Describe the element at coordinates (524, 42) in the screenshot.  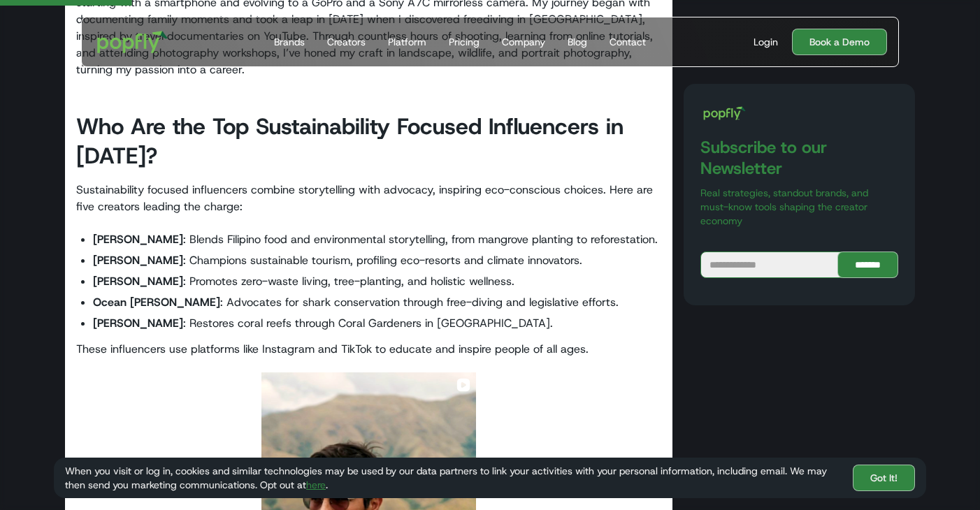
I see `a: Company` at that location.